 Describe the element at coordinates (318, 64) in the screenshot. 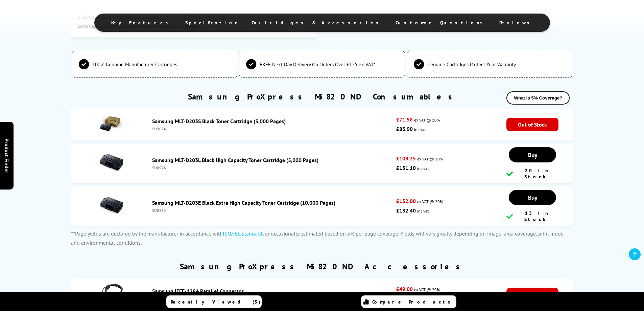

I see `span: FREE Next Day Delivery On Orders Over £125 ex VAT*` at that location.